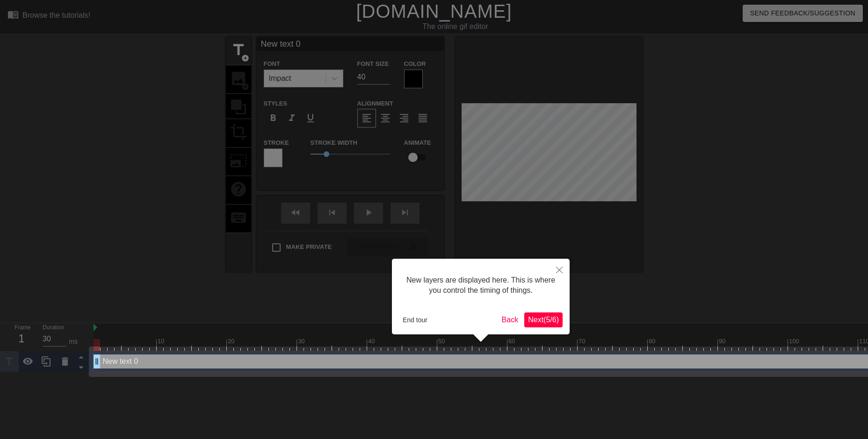  I want to click on button: Close, so click(559, 270).